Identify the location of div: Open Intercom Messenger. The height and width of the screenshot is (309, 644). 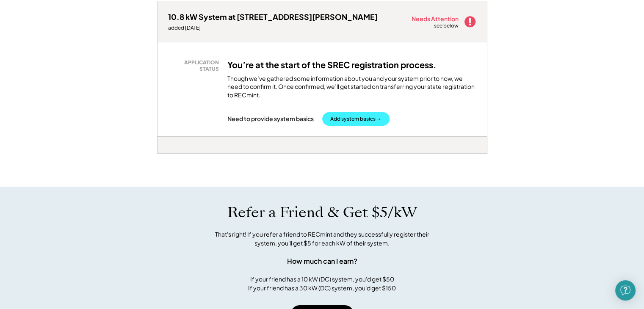
(625, 290).